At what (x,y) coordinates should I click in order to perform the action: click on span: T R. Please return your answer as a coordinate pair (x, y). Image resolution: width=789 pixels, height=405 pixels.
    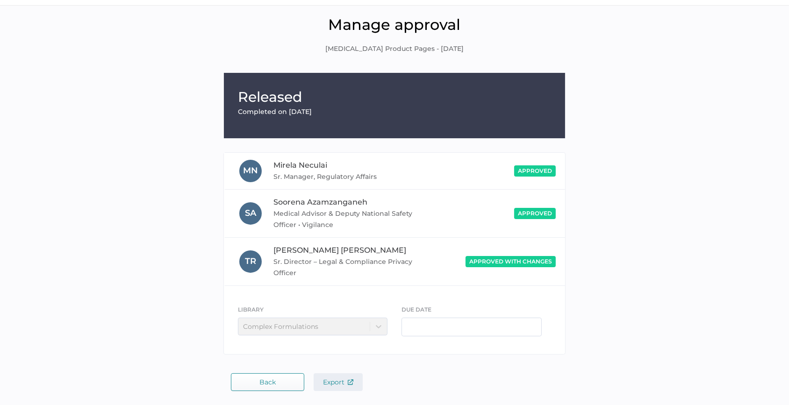
    Looking at the image, I should click on (251, 261).